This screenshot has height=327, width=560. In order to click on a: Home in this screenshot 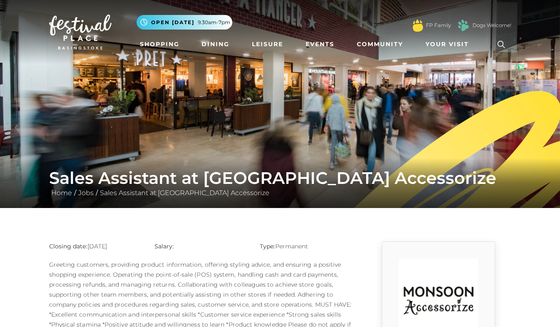, I will do `click(62, 193)`.